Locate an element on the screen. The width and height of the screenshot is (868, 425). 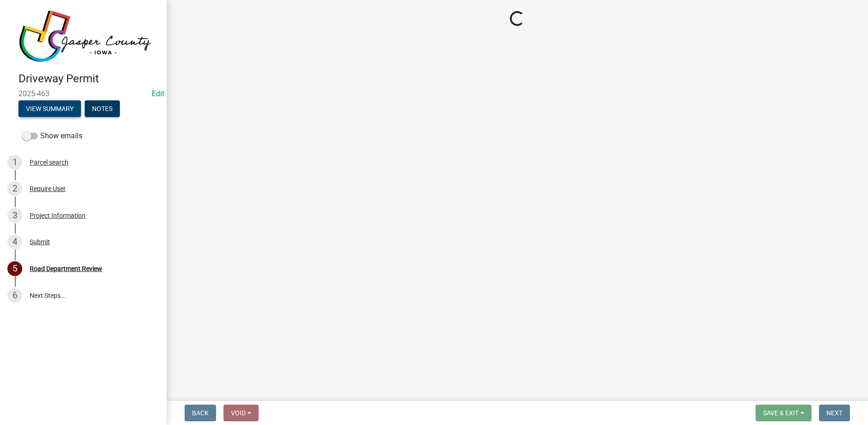
wm-modal-confirm: Edit Application Number is located at coordinates (158, 94).